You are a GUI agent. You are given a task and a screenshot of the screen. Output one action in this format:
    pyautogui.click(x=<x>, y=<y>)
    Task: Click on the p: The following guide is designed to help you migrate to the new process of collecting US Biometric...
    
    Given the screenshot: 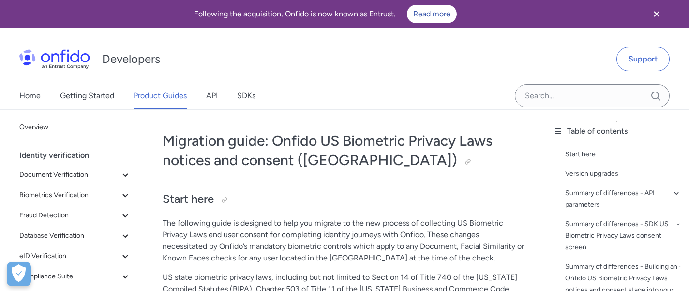 What is the action you would take?
    pyautogui.click(x=344, y=241)
    